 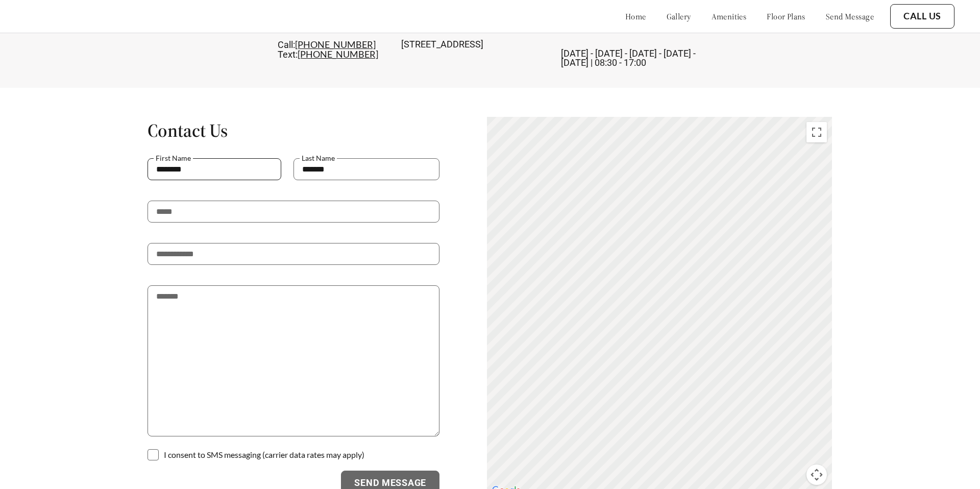 I want to click on a: gallery, so click(x=679, y=16).